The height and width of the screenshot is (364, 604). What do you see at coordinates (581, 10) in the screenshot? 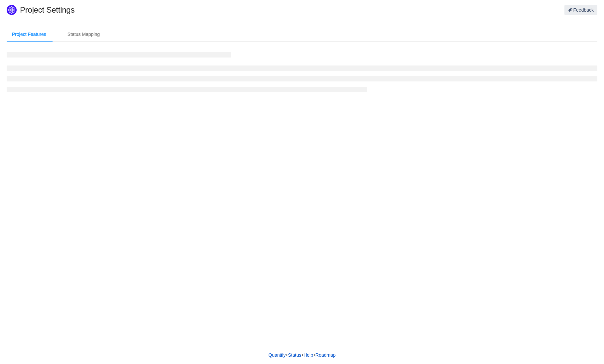
I see `button: Feedback` at bounding box center [581, 10].